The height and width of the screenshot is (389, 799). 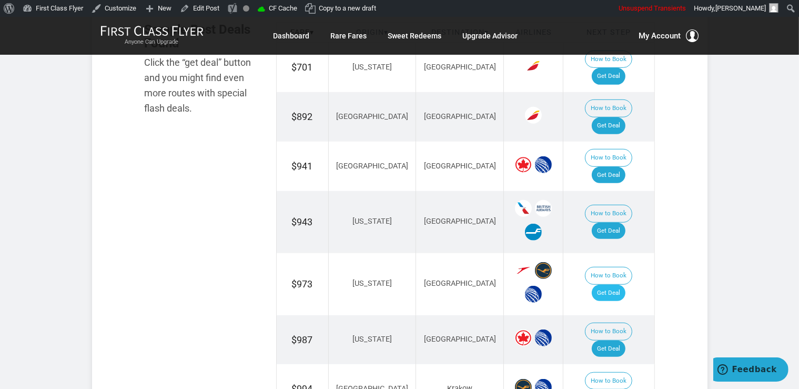 What do you see at coordinates (302, 166) in the screenshot?
I see `span: $941` at bounding box center [302, 166].